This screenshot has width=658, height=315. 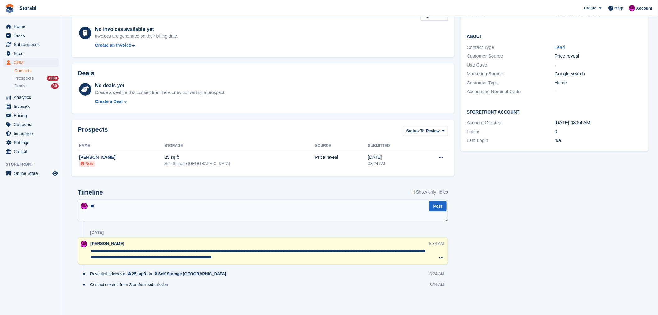 What do you see at coordinates (413, 192) in the screenshot?
I see `input: Show only notes` at bounding box center [413, 192].